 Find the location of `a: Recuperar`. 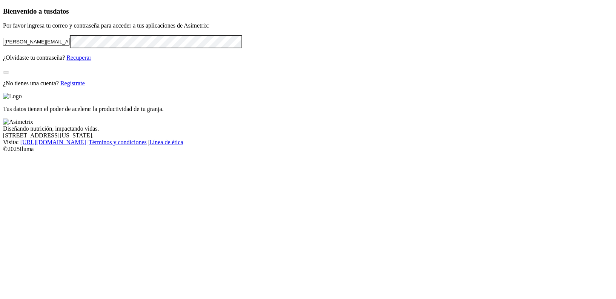

a: Recuperar is located at coordinates (79, 57).